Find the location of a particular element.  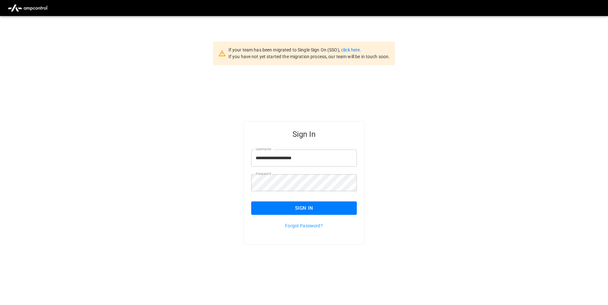

h5: Sign In is located at coordinates (304, 134).